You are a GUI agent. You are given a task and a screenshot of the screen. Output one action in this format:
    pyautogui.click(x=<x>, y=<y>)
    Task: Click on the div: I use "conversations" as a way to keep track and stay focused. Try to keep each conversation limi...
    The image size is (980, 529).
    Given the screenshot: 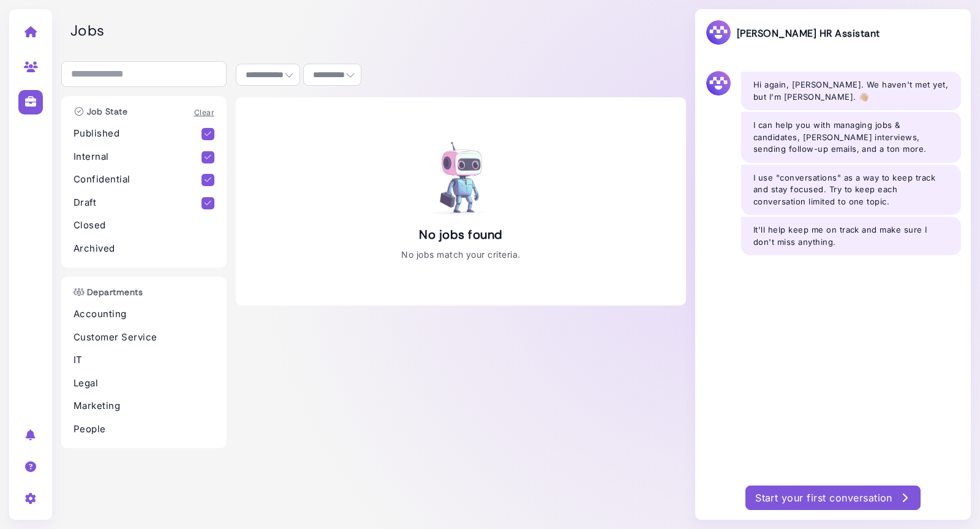 What is the action you would take?
    pyautogui.click(x=850, y=189)
    